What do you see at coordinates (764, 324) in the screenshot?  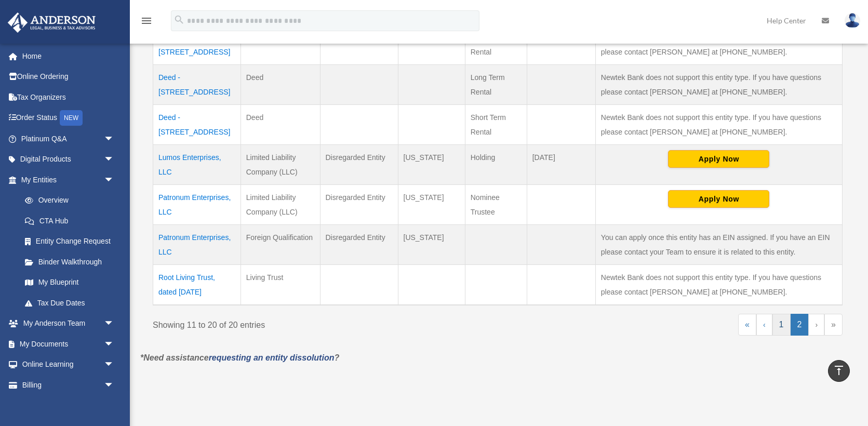 I see `a: Previous` at bounding box center [764, 324].